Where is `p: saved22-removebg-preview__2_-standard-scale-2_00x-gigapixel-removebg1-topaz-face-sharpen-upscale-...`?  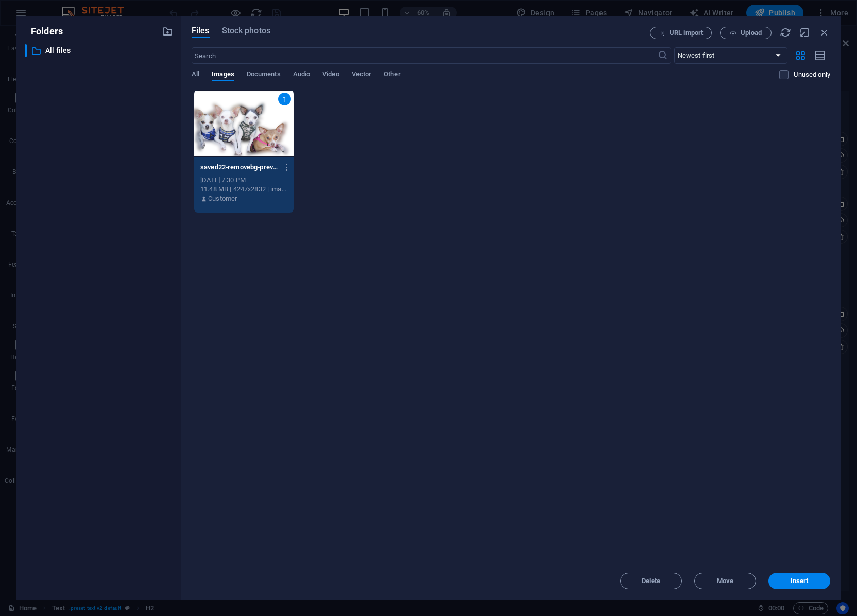 p: saved22-removebg-preview__2_-standard-scale-2_00x-gigapixel-removebg1-topaz-face-sharpen-upscale-... is located at coordinates (239, 167).